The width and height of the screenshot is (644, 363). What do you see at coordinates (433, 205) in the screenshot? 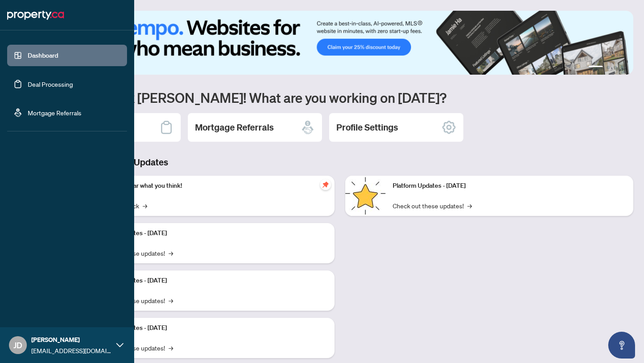
I see `a: Check out these updates!→` at bounding box center [433, 205].